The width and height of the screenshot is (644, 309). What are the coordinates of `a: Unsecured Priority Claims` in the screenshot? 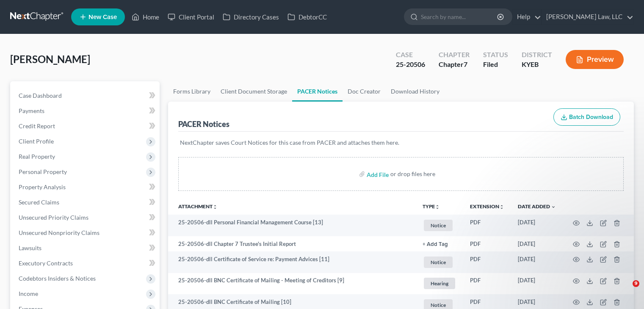 It's located at (86, 218).